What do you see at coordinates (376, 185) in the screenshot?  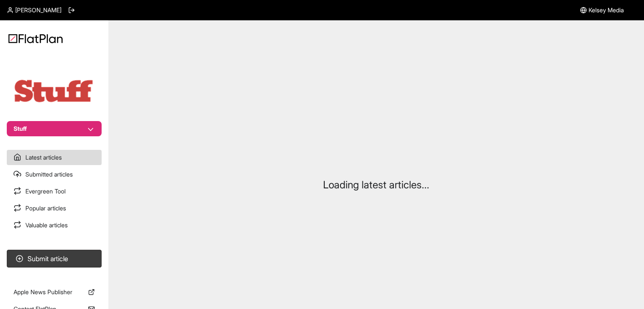 I see `p: Loading latest articles...` at bounding box center [376, 185].